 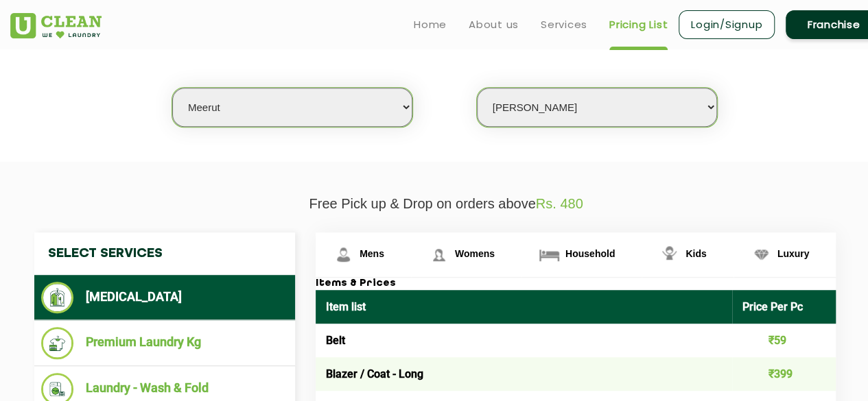 What do you see at coordinates (56, 25) in the screenshot?
I see `img: UClean Laundry and Dry Cleaning` at bounding box center [56, 25].